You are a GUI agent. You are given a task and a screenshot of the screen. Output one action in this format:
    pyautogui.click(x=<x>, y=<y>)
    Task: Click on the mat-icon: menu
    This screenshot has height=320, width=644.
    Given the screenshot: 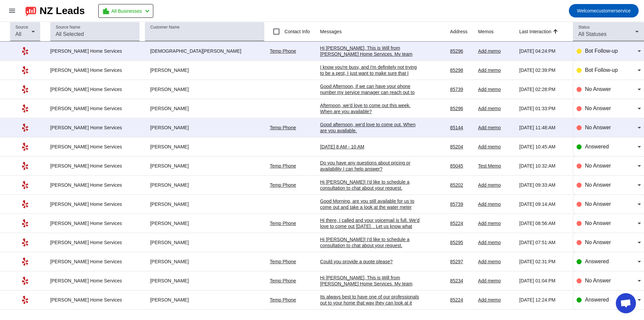 What is the action you would take?
    pyautogui.click(x=12, y=11)
    